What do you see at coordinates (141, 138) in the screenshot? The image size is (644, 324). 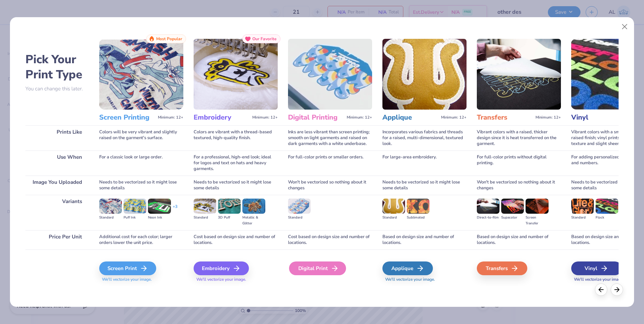 I see `div: Colors will be very vibrant and slightly raised on the garment's surface.` at bounding box center [141, 138].